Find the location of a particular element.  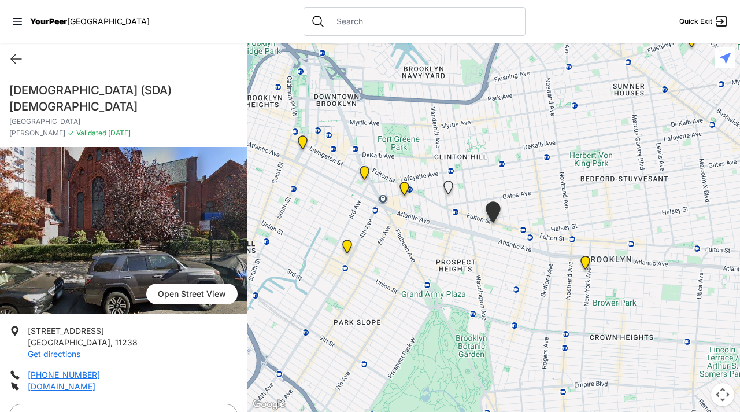

div: Cathedral of Joy Christian Center is located at coordinates (691, 43).